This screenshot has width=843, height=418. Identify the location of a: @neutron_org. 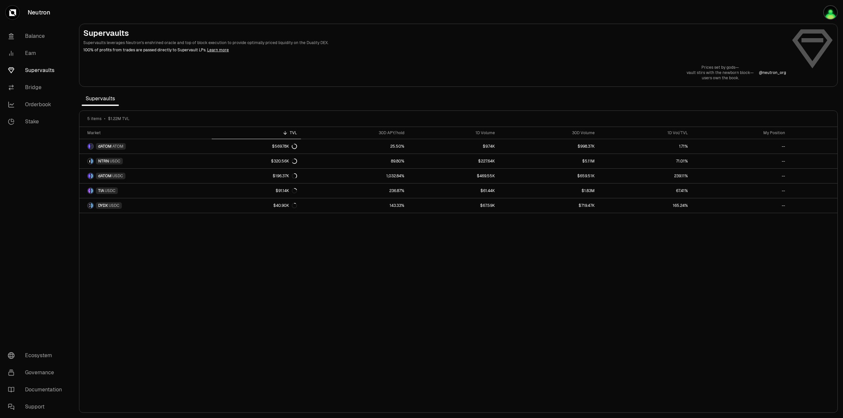
(772, 73).